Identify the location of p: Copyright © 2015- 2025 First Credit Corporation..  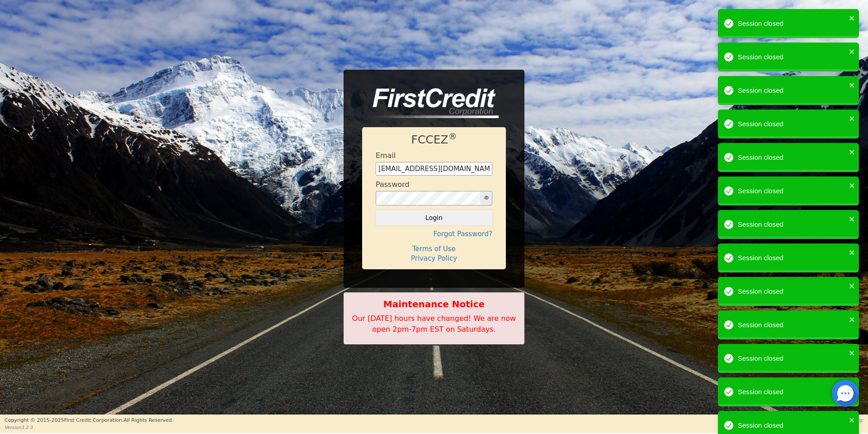
(89, 420).